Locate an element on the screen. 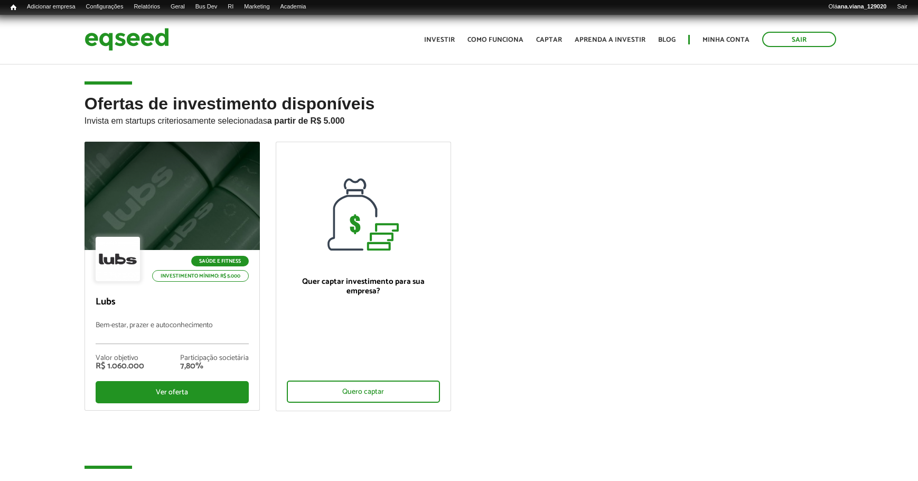 Image resolution: width=918 pixels, height=481 pixels. a: RI is located at coordinates (230, 7).